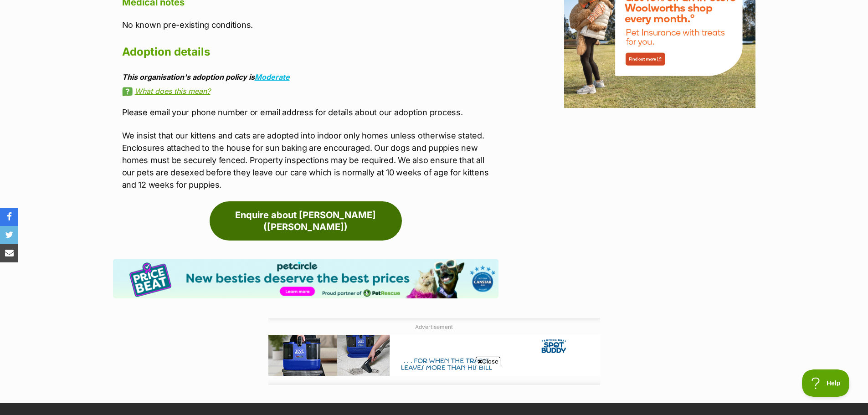 Image resolution: width=868 pixels, height=415 pixels. Describe the element at coordinates (311, 160) in the screenshot. I see `p: We insist that our kittens and cats are adopted into indoor only homes unless otherwise stated. E...` at that location.